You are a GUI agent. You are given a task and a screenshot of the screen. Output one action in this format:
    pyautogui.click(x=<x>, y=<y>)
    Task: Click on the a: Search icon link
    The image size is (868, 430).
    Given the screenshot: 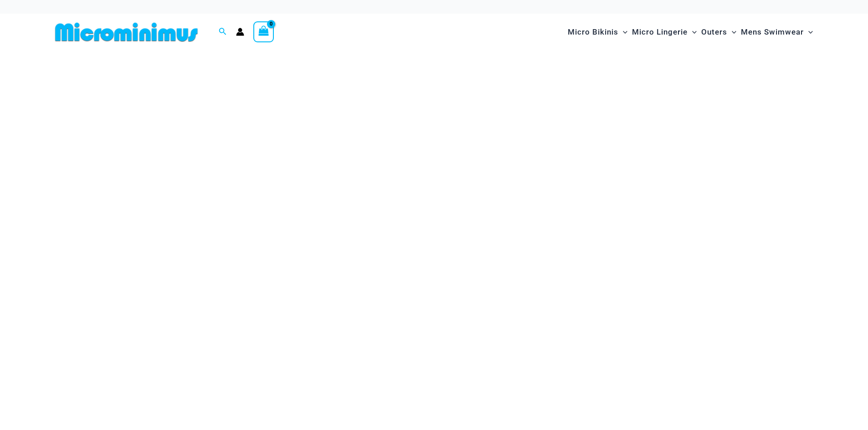 What is the action you would take?
    pyautogui.click(x=222, y=32)
    